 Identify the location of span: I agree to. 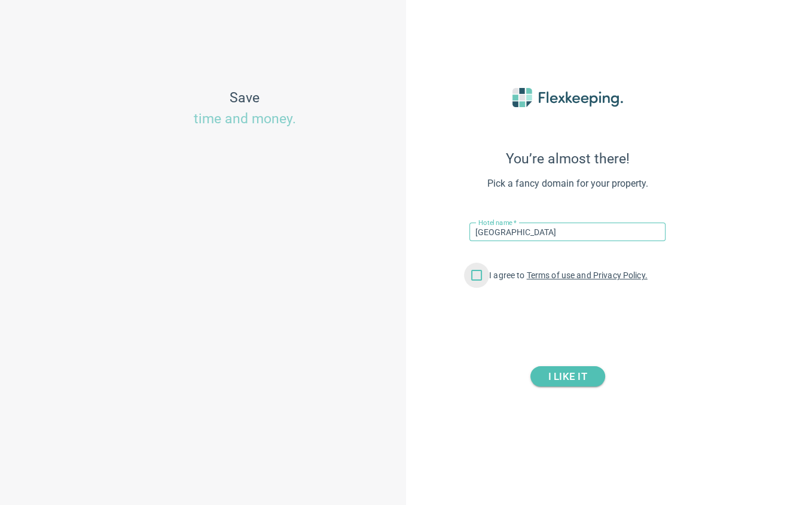
(568, 275).